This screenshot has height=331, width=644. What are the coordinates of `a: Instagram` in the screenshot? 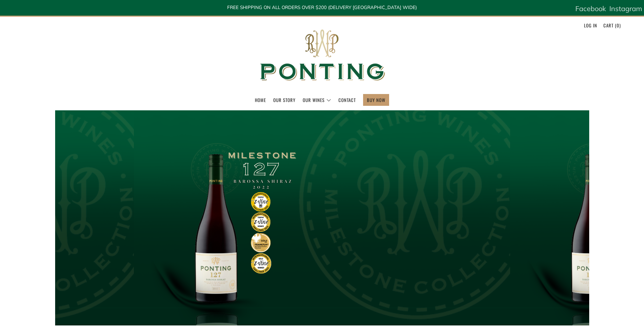 It's located at (625, 8).